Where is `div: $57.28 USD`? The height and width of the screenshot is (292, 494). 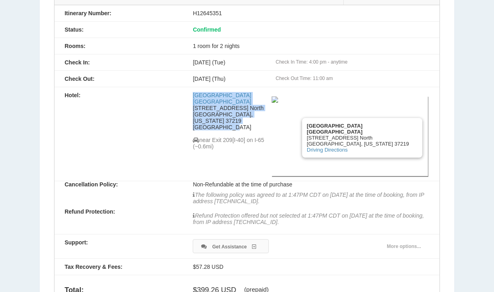 div: $57.28 USD is located at coordinates (311, 267).